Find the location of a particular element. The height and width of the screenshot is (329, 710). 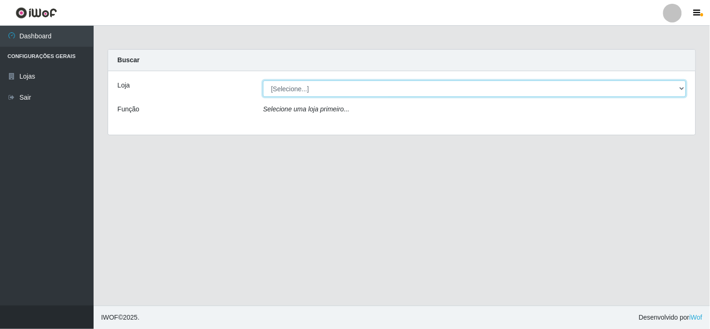

span: © 2025 . is located at coordinates (120, 317).